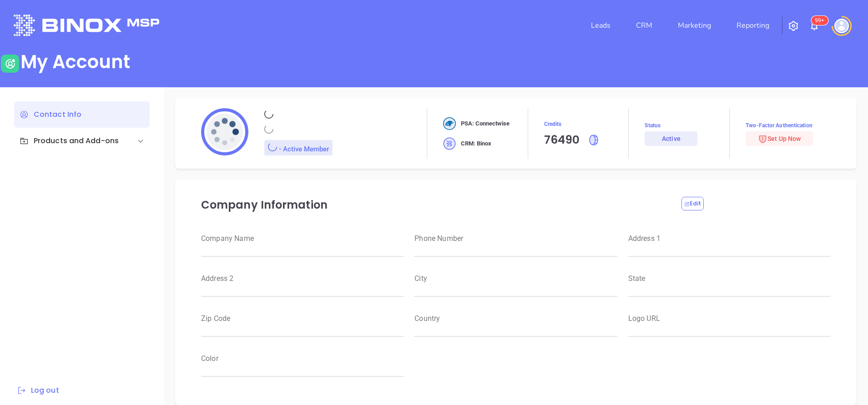 Image resolution: width=868 pixels, height=405 pixels. What do you see at coordinates (729, 319) in the screenshot?
I see `label: Logo URL` at bounding box center [729, 319].